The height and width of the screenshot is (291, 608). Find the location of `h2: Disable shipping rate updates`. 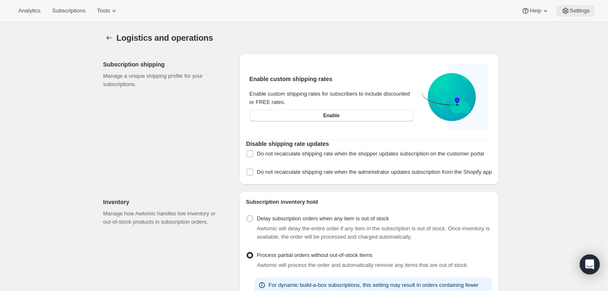

h2: Disable shipping rate updates is located at coordinates (369, 144).